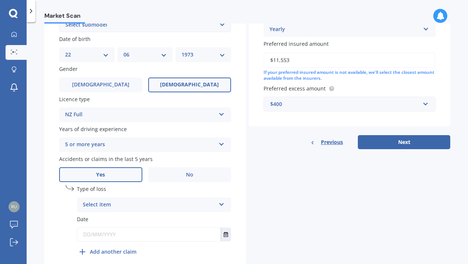  Describe the element at coordinates (296, 44) in the screenshot. I see `span: Preferred insured amount` at that location.